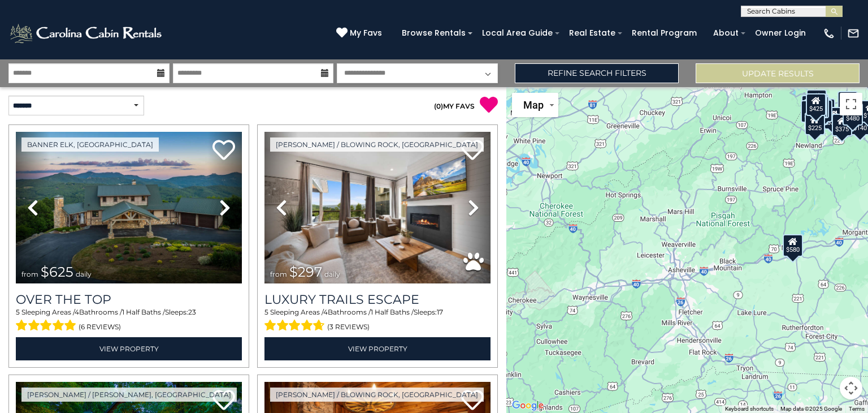 Image resolution: width=868 pixels, height=413 pixels. What do you see at coordinates (129, 299) in the screenshot?
I see `a: Over The Top` at bounding box center [129, 299].